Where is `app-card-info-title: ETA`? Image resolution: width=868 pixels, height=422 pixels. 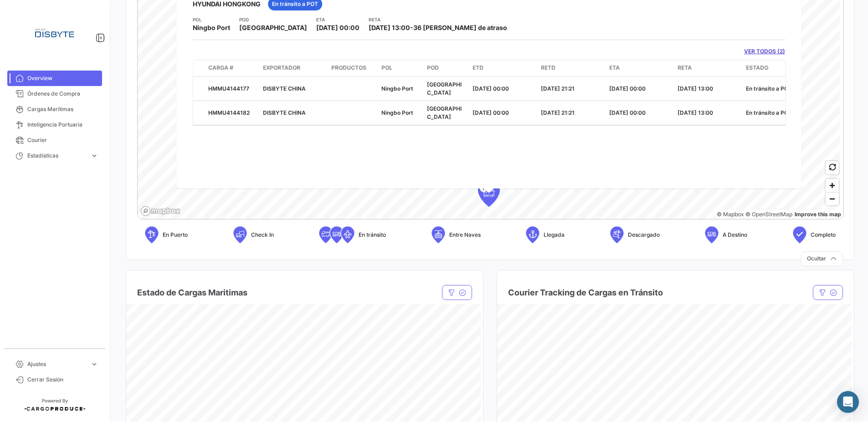 app-card-info-title: ETA is located at coordinates (338, 19).